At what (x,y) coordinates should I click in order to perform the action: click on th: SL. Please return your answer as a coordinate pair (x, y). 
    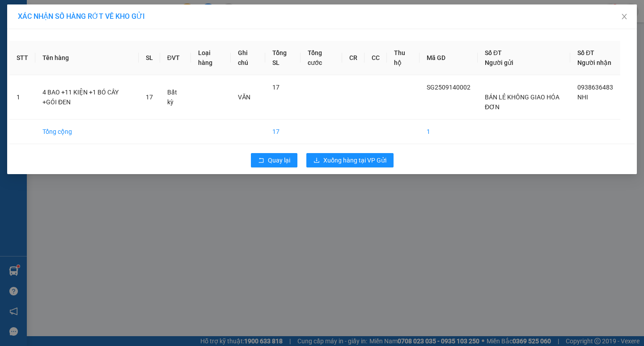
    Looking at the image, I should click on (149, 58).